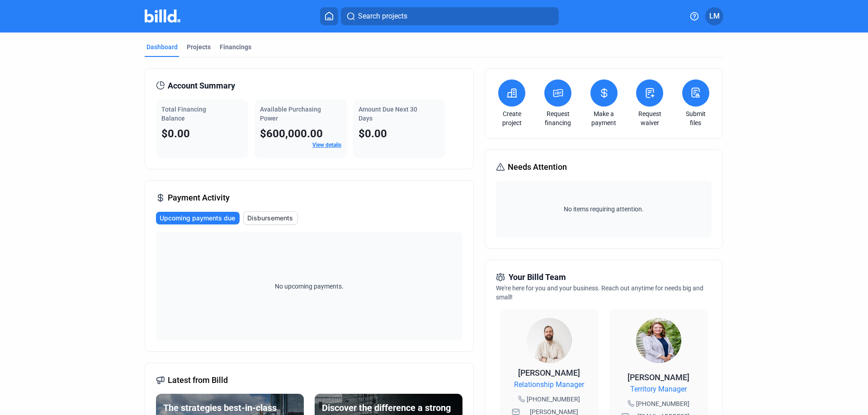  I want to click on a: Create project, so click(512, 119).